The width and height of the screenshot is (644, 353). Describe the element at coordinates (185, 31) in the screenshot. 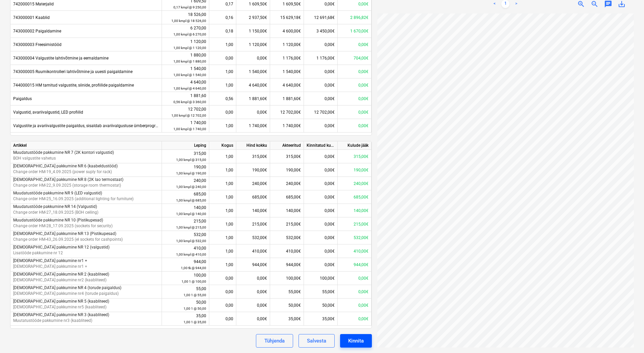

I see `div: 6 270,00` at that location.